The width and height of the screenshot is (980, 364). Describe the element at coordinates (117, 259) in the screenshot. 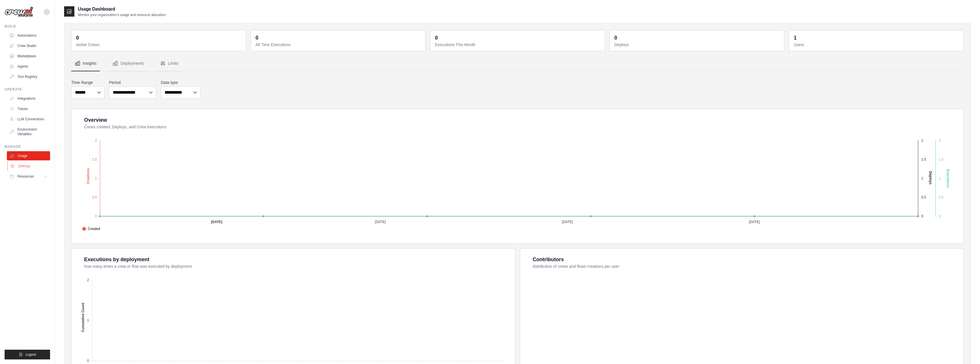

I see `div: Executions by deployment` at that location.